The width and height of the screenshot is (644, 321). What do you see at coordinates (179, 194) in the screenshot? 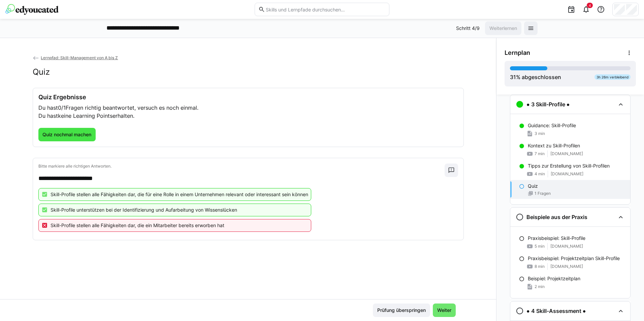
I see `p: Skill-Profile stellen alle Fähigkeiten dar, die für eine Rolle in einem Unternehmen relevant oder...` at bounding box center [179, 194].